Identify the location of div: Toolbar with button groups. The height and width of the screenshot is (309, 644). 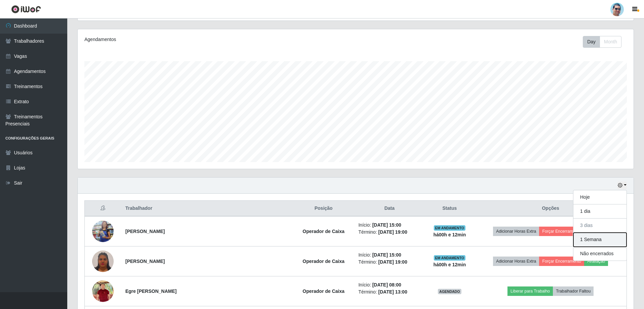
(604, 41).